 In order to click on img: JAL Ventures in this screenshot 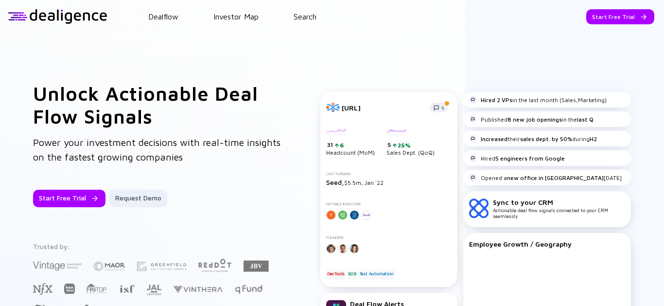, I will do `click(154, 290)`.